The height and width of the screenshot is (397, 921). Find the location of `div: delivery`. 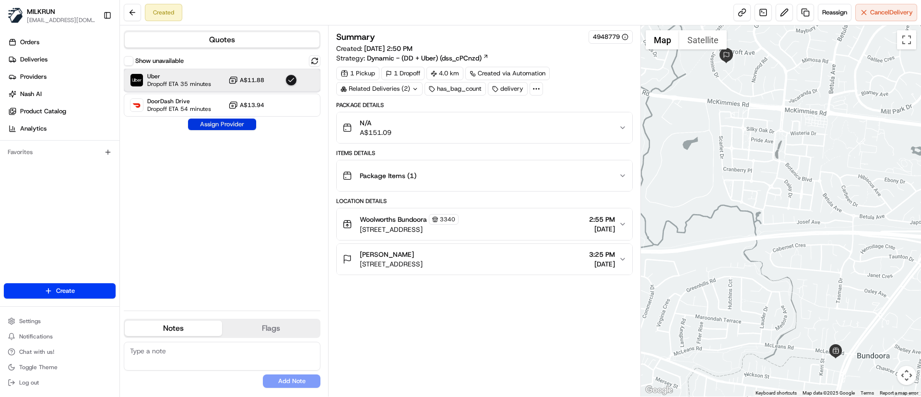

div: delivery is located at coordinates (508, 89).